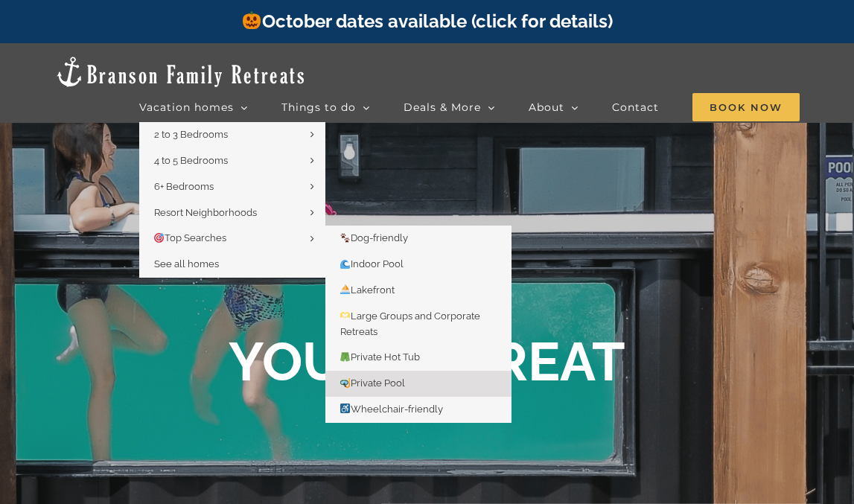 The image size is (854, 504). I want to click on span: Dog-friendly, so click(375, 237).